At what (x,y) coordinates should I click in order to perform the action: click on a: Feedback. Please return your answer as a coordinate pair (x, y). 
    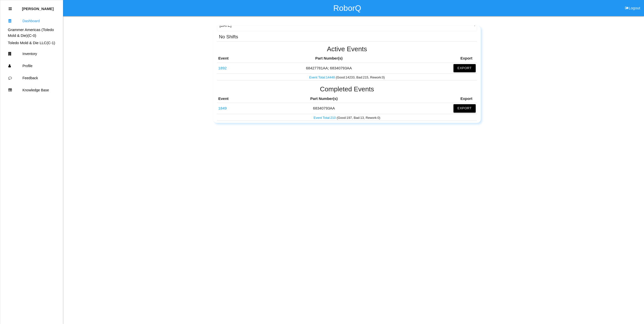
    Looking at the image, I should click on (32, 78).